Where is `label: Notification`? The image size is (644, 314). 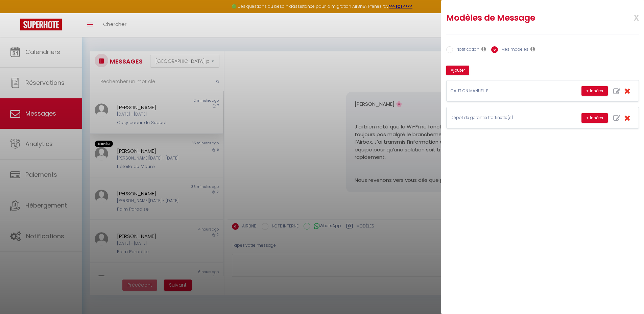
label: Notification is located at coordinates (466, 50).